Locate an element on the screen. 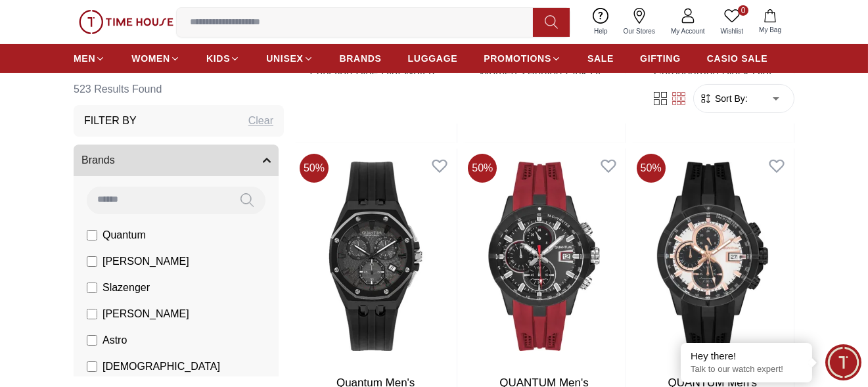 The image size is (868, 387). a: QUANTUM Men's Chronograph Black Dial Watch - HNG893.658 is located at coordinates (543, 256).